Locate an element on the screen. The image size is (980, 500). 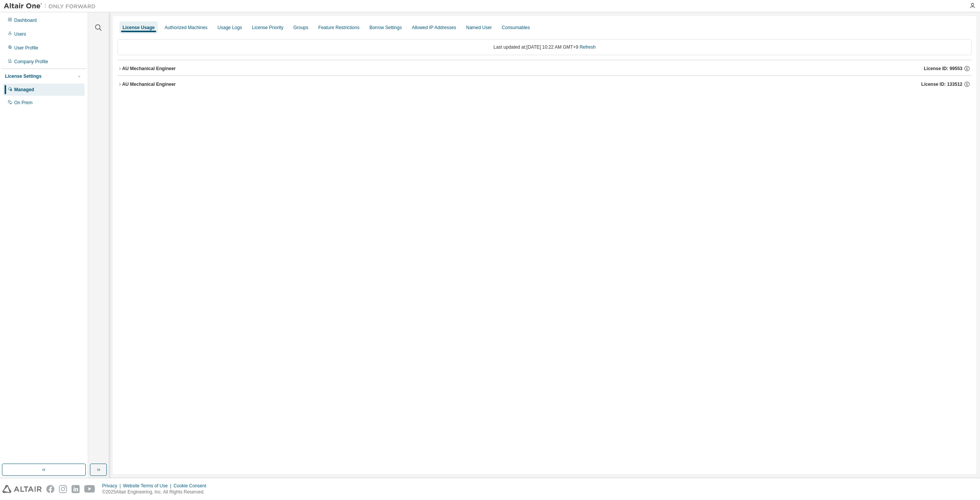
span: License ID: 133512 is located at coordinates (942, 84).